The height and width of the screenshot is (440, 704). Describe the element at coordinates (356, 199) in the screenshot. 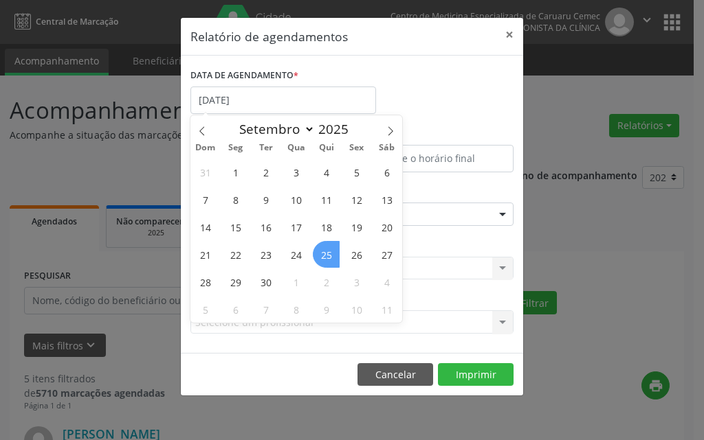

I see `span: Setembro 12, 2025` at that location.